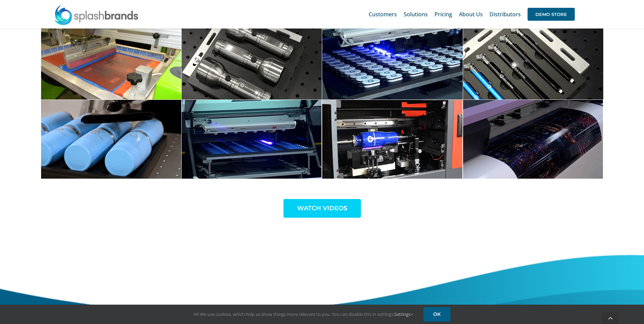  I want to click on a: Customers, so click(382, 14).